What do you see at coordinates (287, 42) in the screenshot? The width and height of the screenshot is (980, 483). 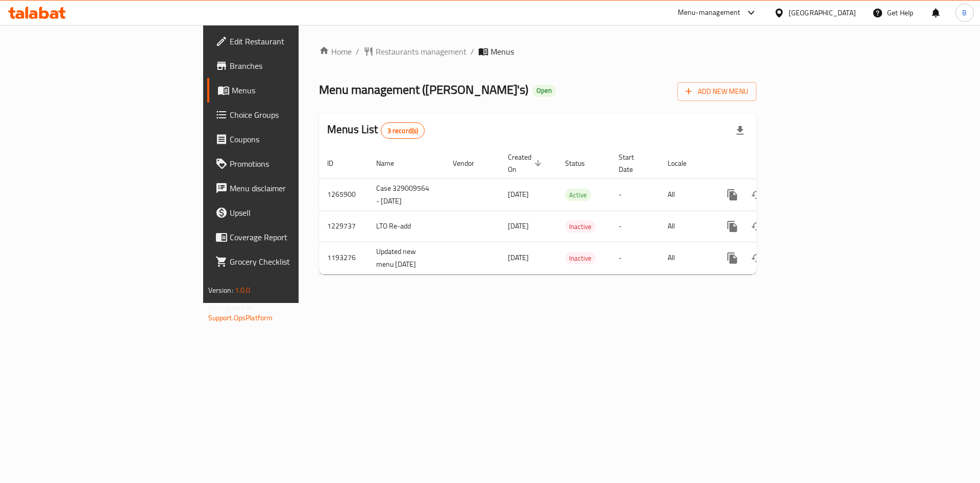 I see `a: Edit Restaurant` at bounding box center [287, 42].